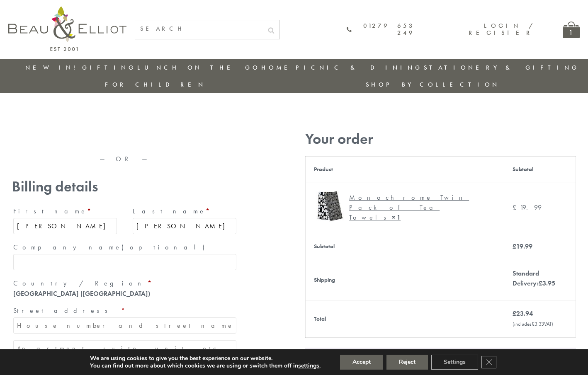 This screenshot has height=375, width=588. What do you see at coordinates (405, 319) in the screenshot?
I see `th: Total` at bounding box center [405, 319].